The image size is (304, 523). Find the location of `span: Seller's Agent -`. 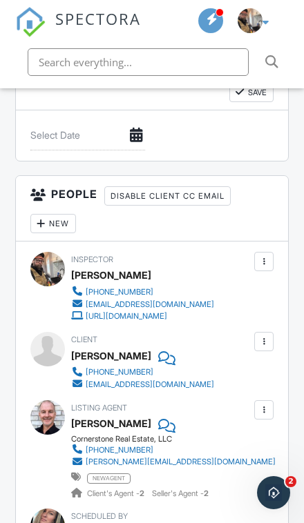

span: Seller's Agent - is located at coordinates (180, 494).